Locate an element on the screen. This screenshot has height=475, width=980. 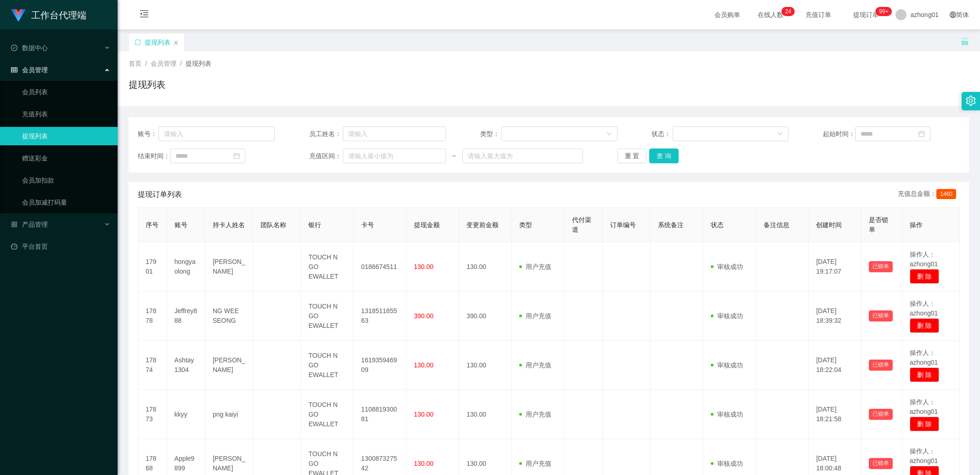
span: 会员管理 is located at coordinates (30, 70).